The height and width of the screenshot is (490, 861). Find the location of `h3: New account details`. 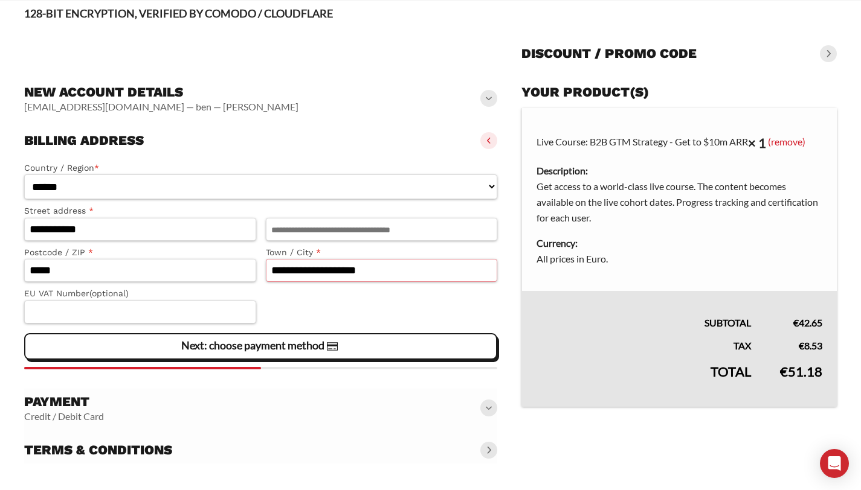

h3: New account details is located at coordinates (161, 92).